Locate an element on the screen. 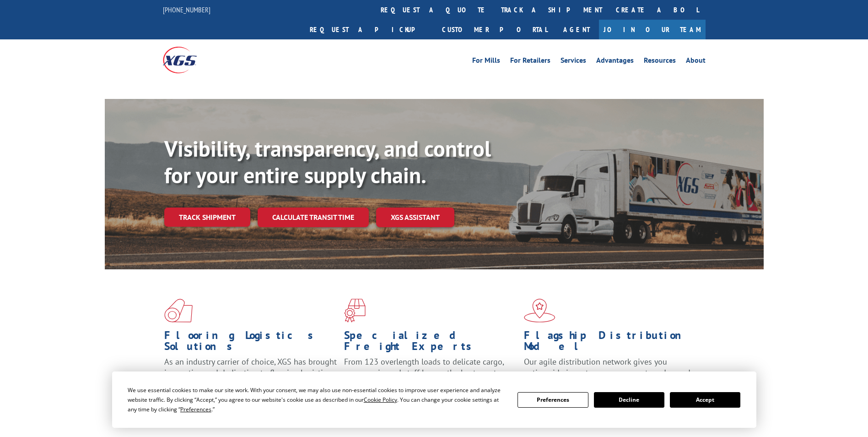 This screenshot has width=868, height=437. h1: Specialized Freight Experts is located at coordinates (431, 343).